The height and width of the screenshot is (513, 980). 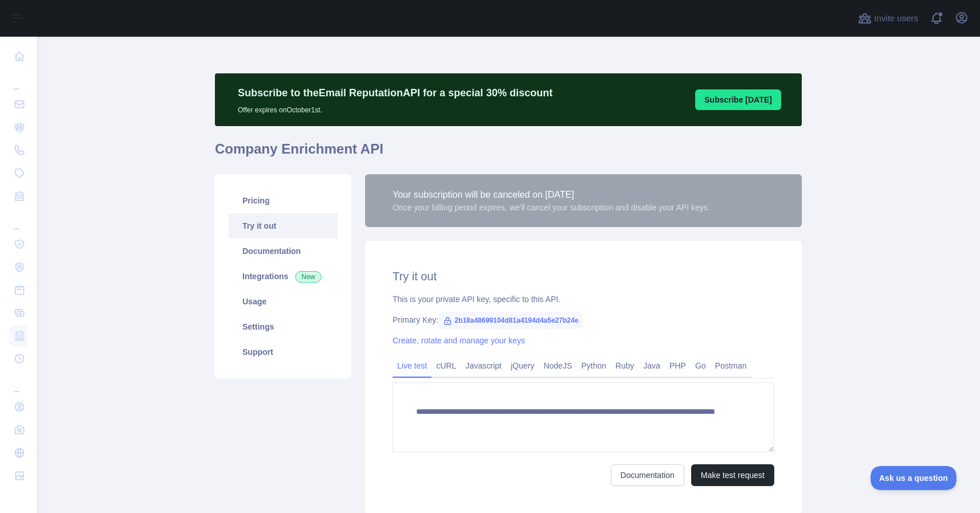 What do you see at coordinates (896, 18) in the screenshot?
I see `span: Invite users` at bounding box center [896, 18].